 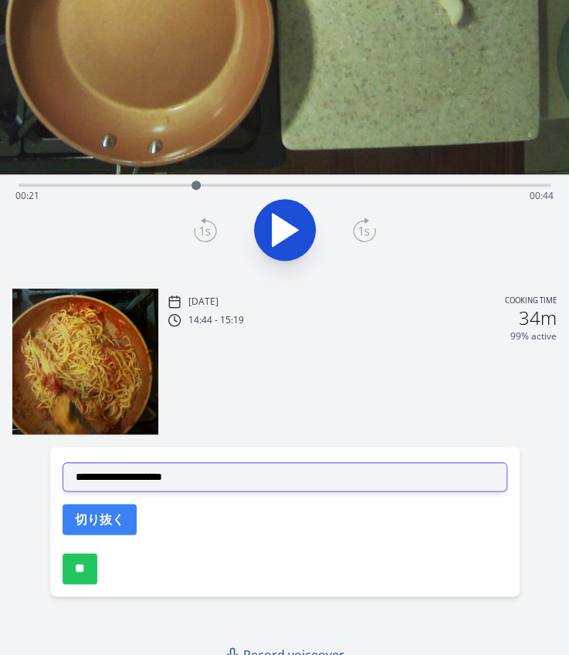 I want to click on p: 14:44 - 15:19, so click(x=215, y=320).